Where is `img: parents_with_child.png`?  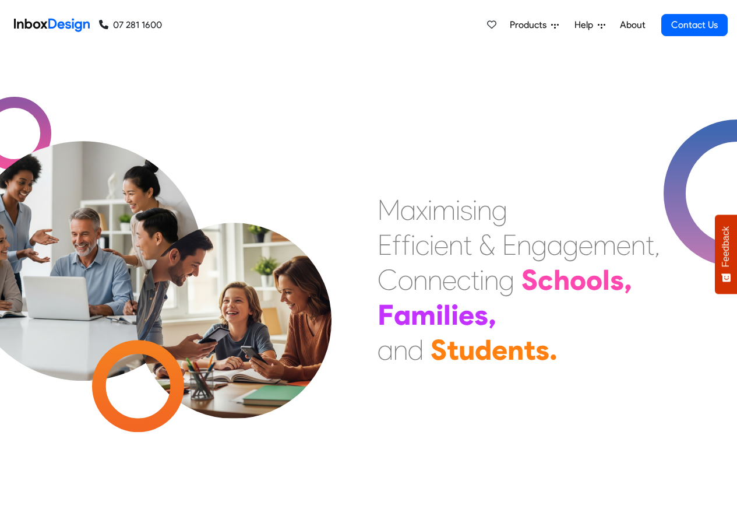
img: parents_with_child.png is located at coordinates (234, 296).